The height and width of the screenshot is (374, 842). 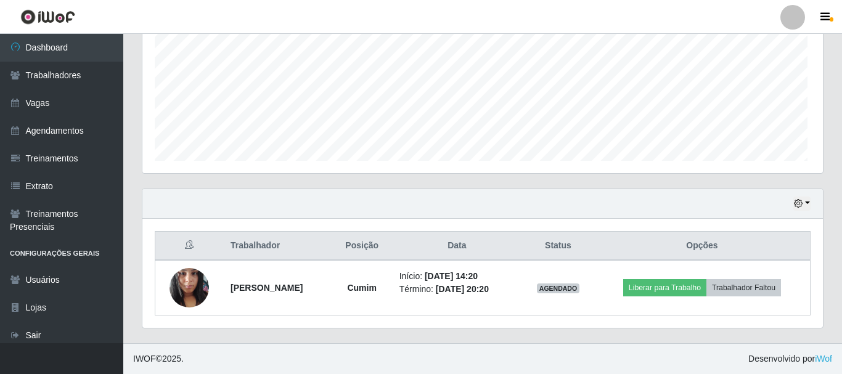 What do you see at coordinates (558, 246) in the screenshot?
I see `th: Status` at bounding box center [558, 246].